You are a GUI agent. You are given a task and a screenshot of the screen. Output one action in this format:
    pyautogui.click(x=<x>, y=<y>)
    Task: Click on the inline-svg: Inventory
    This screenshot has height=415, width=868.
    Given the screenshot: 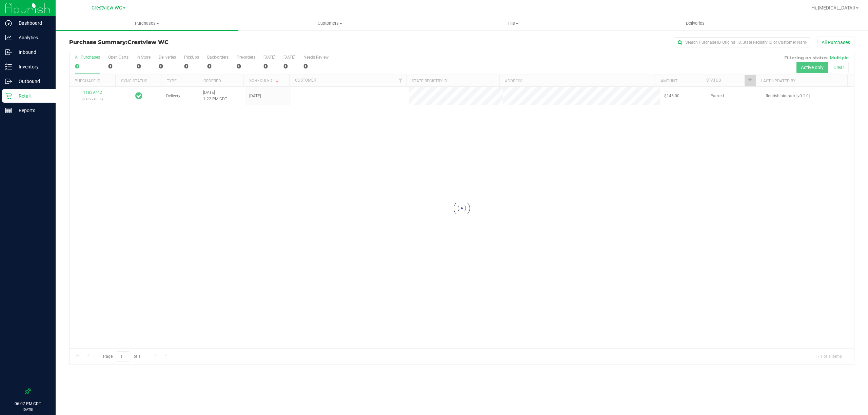 What is the action you would take?
    pyautogui.click(x=8, y=67)
    